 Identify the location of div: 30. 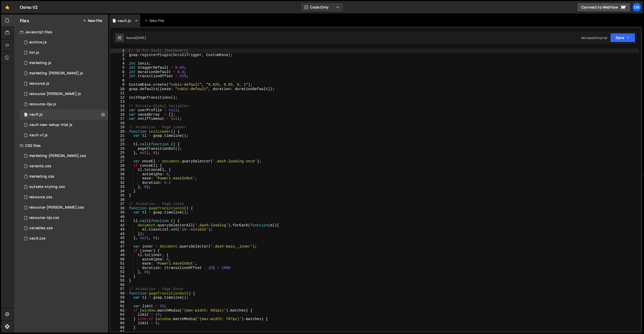
(119, 174).